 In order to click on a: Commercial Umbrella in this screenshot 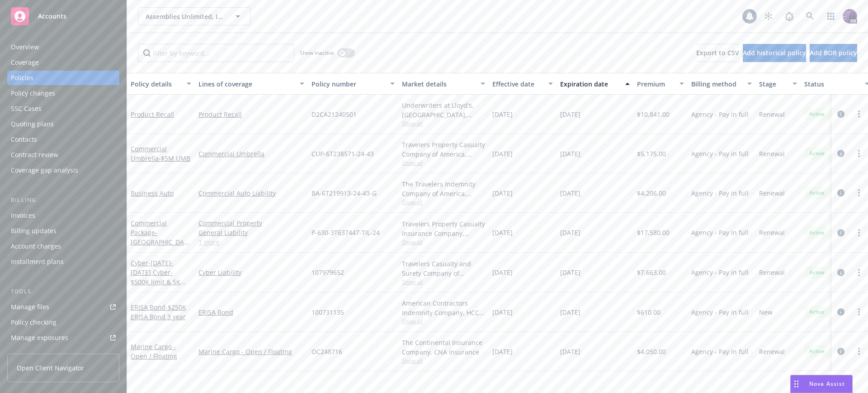, I will do `click(251, 154)`.